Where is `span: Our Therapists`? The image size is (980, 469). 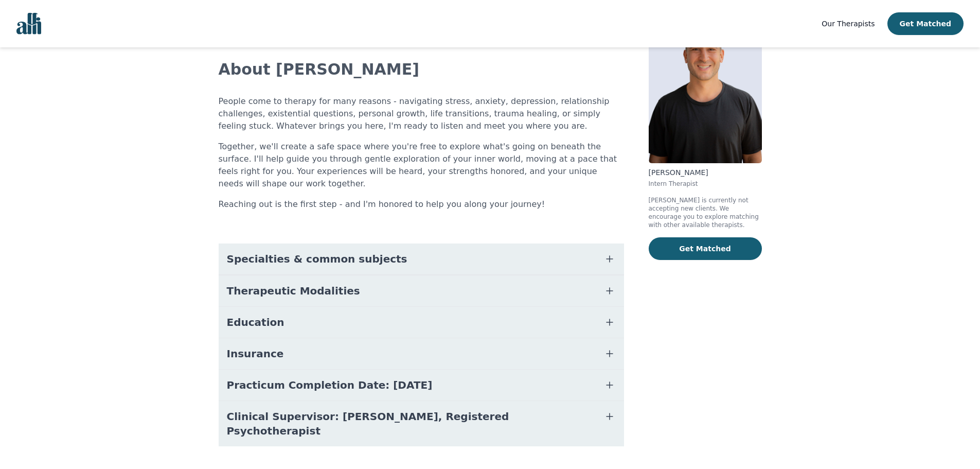
span: Our Therapists is located at coordinates (847, 24).